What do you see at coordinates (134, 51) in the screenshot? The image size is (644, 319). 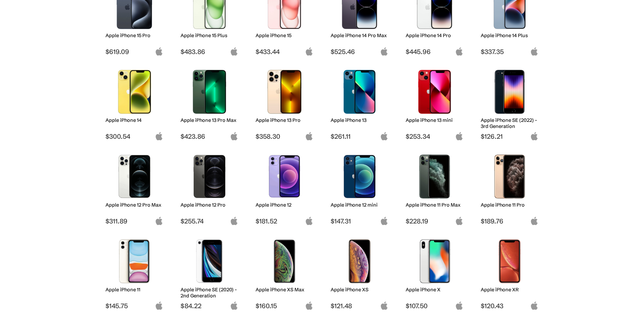 I see `span: $619.09` at bounding box center [134, 51].